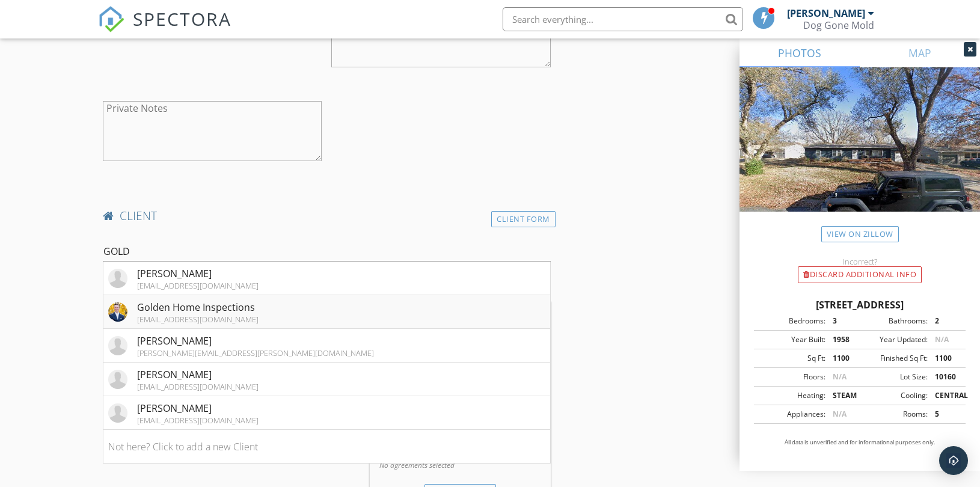 The image size is (980, 487). What do you see at coordinates (860, 262) in the screenshot?
I see `div: Incorrect?` at bounding box center [860, 262].